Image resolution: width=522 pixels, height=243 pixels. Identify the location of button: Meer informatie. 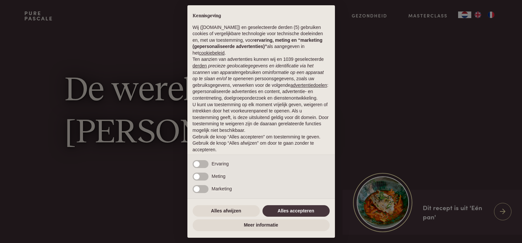
(261, 226).